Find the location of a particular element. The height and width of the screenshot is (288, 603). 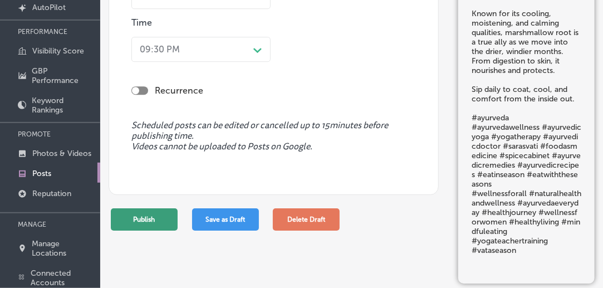

p: Posts is located at coordinates (42, 173).